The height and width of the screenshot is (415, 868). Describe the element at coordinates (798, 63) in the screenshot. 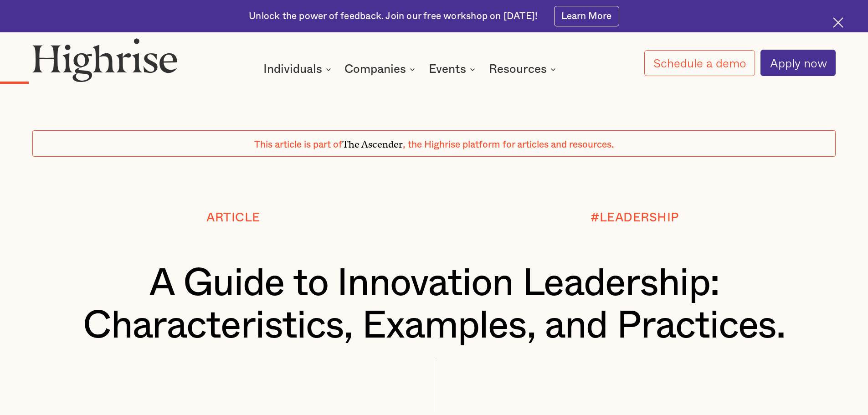

I see `a: Apply now` at that location.